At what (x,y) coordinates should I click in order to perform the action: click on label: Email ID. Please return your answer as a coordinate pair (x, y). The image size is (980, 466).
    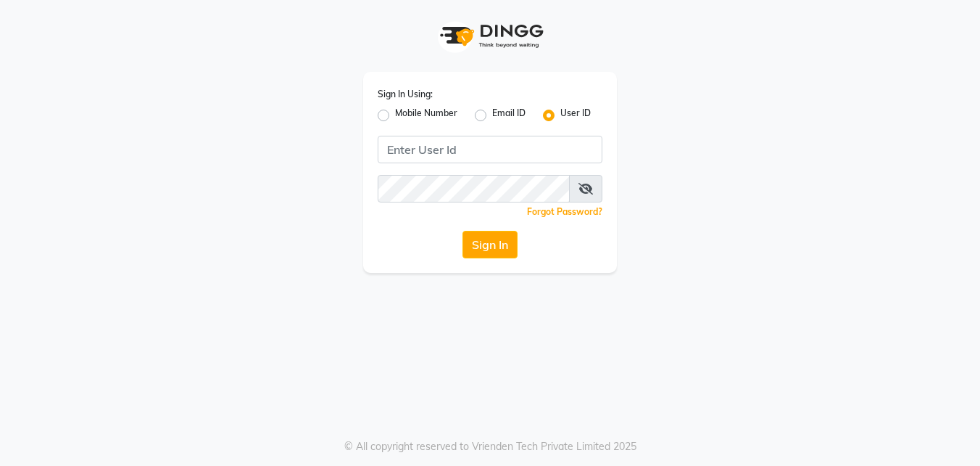
    Looking at the image, I should click on (509, 115).